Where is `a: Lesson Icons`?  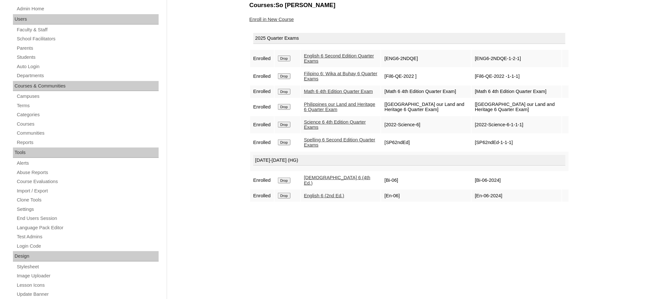 a: Lesson Icons is located at coordinates (87, 285).